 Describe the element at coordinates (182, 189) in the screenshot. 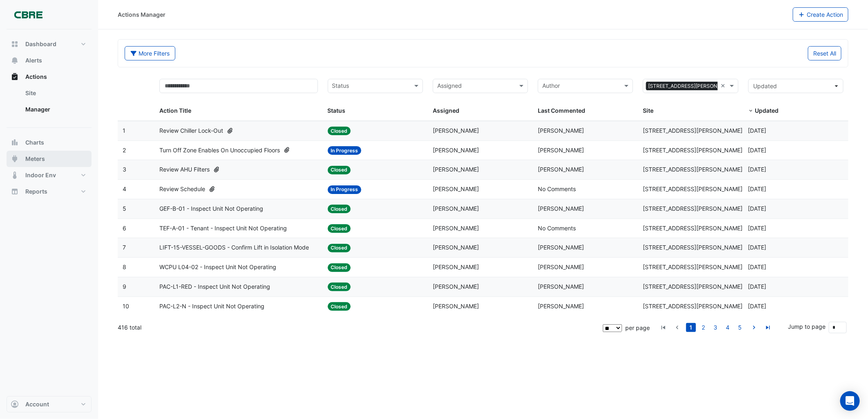

I see `span: Review Schedule` at that location.